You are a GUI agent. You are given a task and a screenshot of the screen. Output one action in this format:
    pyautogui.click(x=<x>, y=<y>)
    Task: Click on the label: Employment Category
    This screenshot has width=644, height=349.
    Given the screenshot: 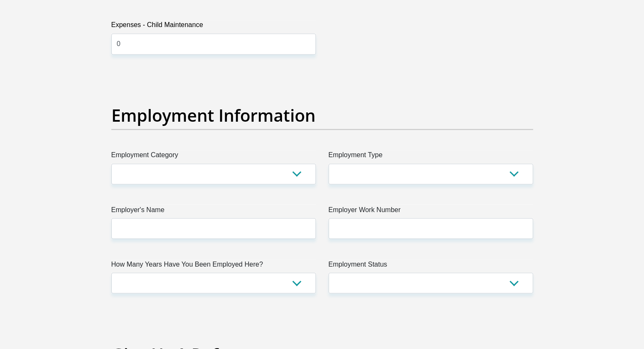 What is the action you would take?
    pyautogui.click(x=214, y=157)
    